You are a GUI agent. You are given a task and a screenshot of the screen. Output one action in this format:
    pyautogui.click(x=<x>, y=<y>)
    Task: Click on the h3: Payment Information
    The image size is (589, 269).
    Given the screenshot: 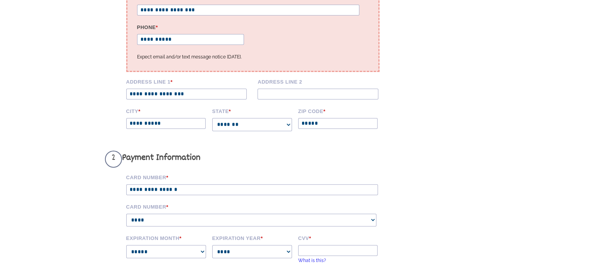 What is the action you would take?
    pyautogui.click(x=247, y=159)
    